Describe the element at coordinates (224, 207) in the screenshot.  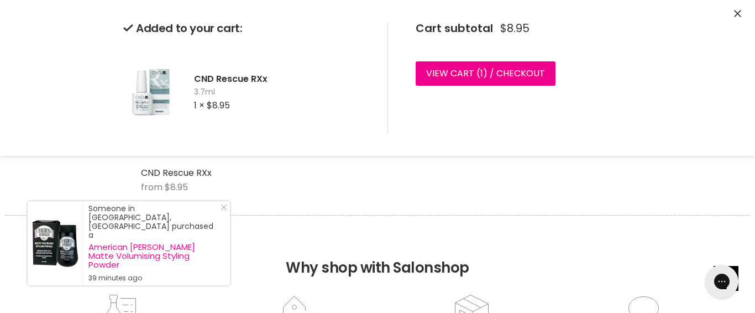
I see `svg: Close Icon` at that location.